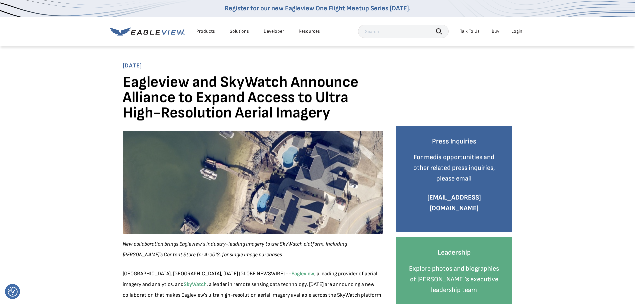 The width and height of the screenshot is (635, 304). I want to click on a: Developer, so click(274, 31).